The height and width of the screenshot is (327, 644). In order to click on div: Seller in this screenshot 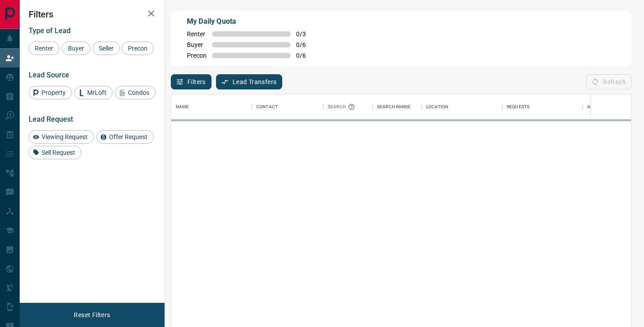, I will do `click(106, 48)`.